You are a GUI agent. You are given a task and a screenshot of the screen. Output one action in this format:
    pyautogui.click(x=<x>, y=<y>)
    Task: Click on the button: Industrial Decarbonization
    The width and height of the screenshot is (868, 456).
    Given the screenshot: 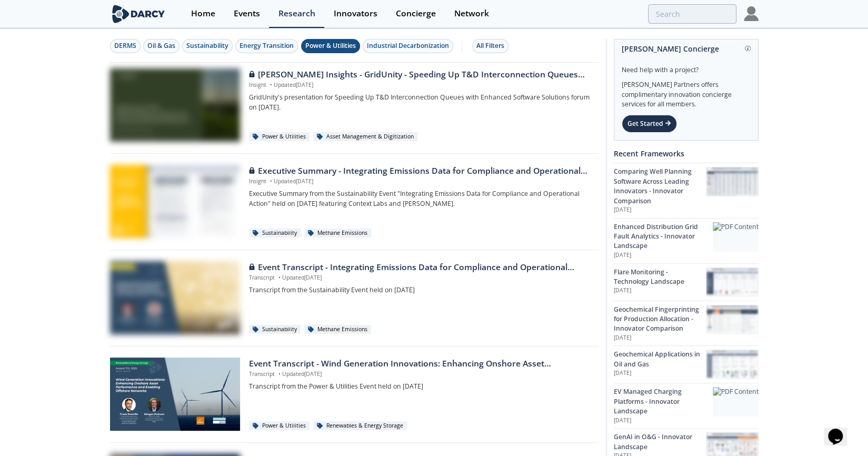 What is the action you would take?
    pyautogui.click(x=408, y=46)
    